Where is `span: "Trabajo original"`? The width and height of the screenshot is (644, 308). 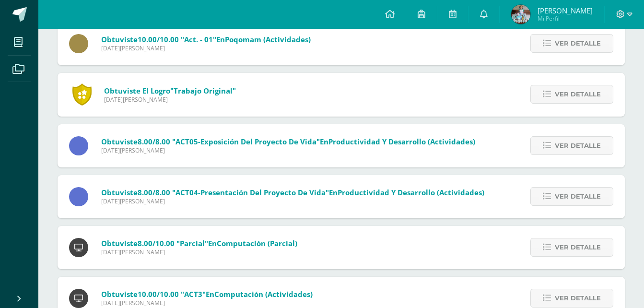
span: "Trabajo original" is located at coordinates (203, 90).